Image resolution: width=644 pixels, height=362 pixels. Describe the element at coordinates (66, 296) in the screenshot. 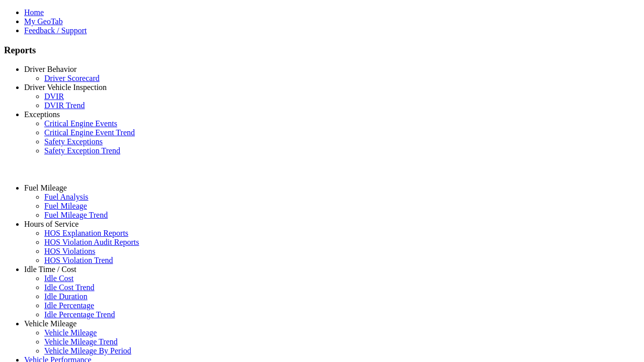

I see `a: Idle Duration` at that location.